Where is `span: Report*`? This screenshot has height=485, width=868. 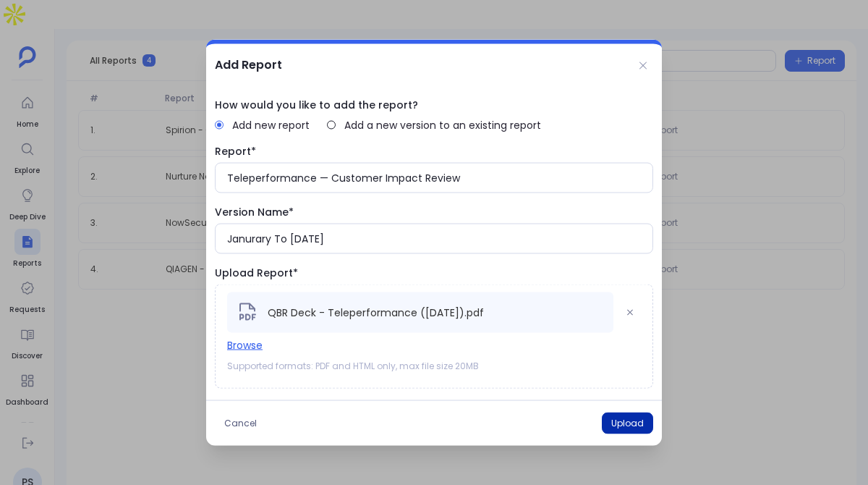
span: Report* is located at coordinates (434, 151).